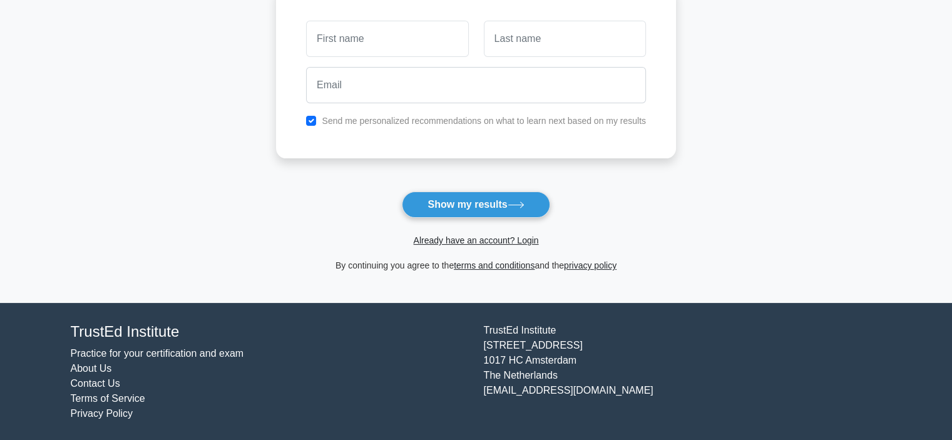 The height and width of the screenshot is (440, 952). Describe the element at coordinates (270, 332) in the screenshot. I see `h4: TrustEd Institute` at that location.